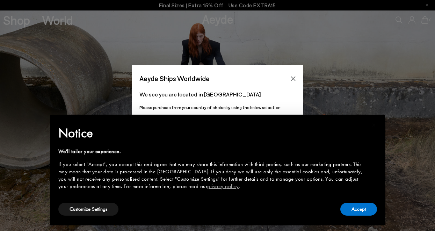 Image resolution: width=435 pixels, height=231 pixels. Describe the element at coordinates (293, 79) in the screenshot. I see `button: Close` at that location.